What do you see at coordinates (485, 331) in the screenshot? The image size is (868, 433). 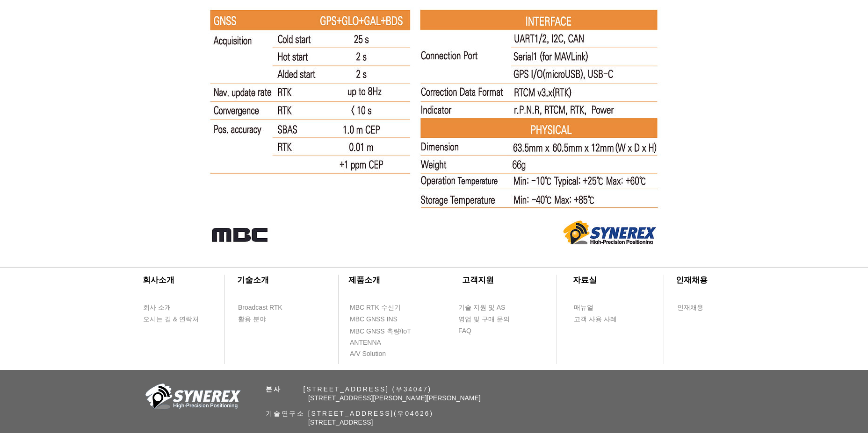 I see `a: FAQ` at bounding box center [485, 331].